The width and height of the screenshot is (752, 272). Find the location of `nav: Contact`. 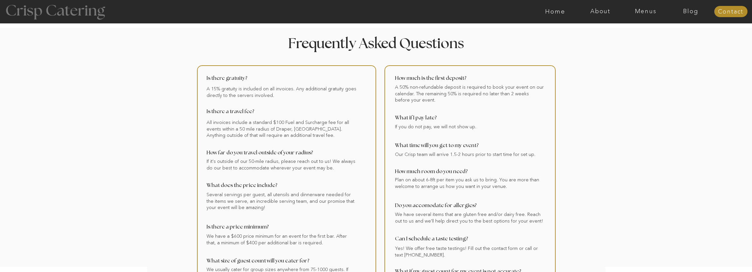

nav: Contact is located at coordinates (731, 12).